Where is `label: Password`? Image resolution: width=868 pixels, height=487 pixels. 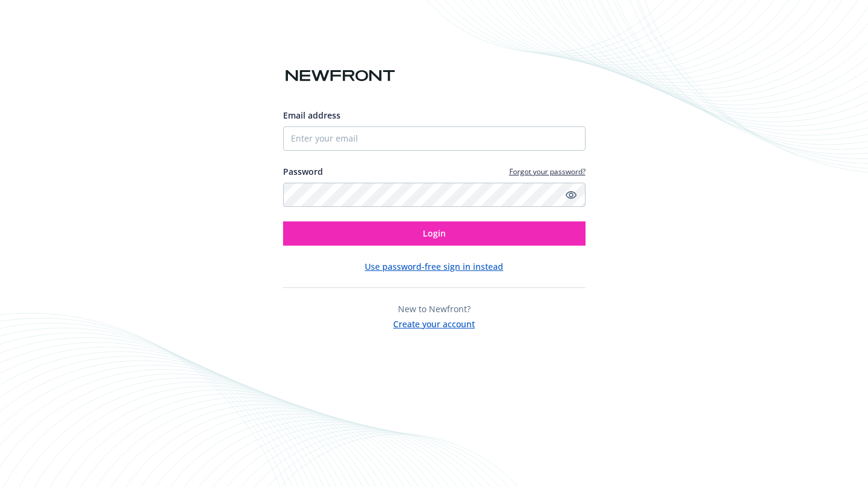
label: Password is located at coordinates (303, 171).